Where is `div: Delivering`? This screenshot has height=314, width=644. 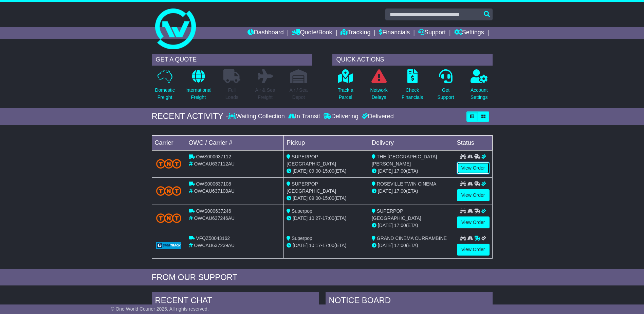
div: Delivering is located at coordinates (341, 117).